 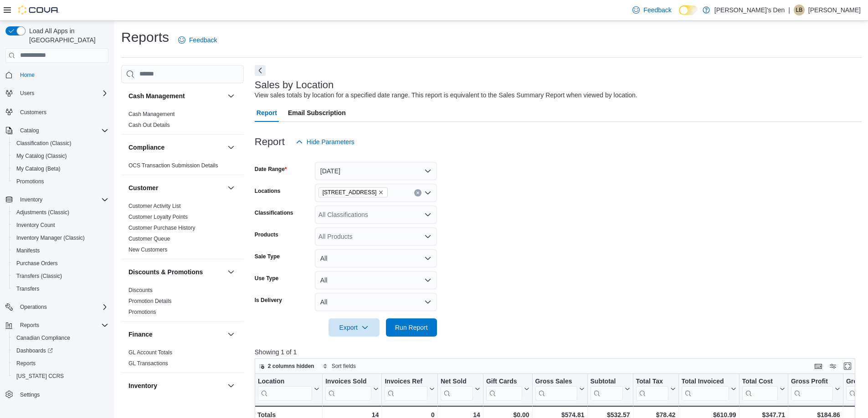 I want to click on label: Classifications, so click(x=274, y=213).